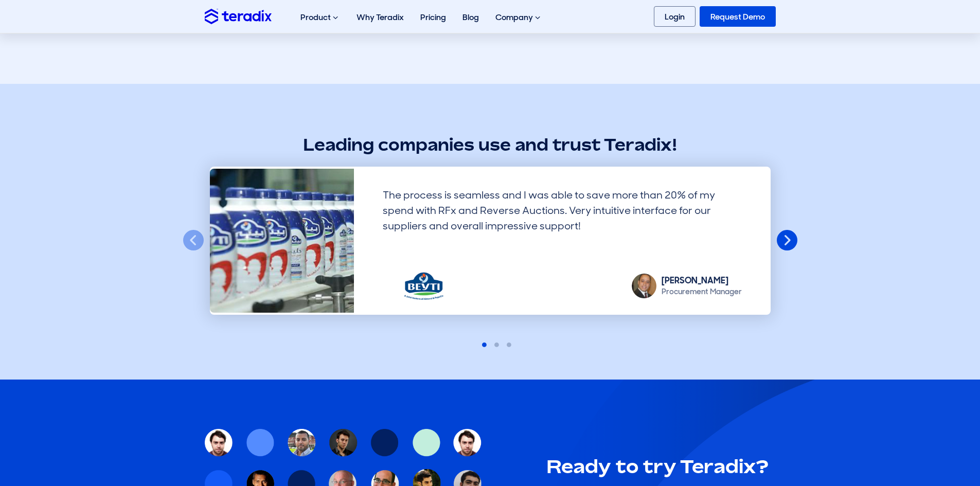 The image size is (980, 486). What do you see at coordinates (490, 344) in the screenshot?
I see `button: 2 of 3` at bounding box center [490, 344].